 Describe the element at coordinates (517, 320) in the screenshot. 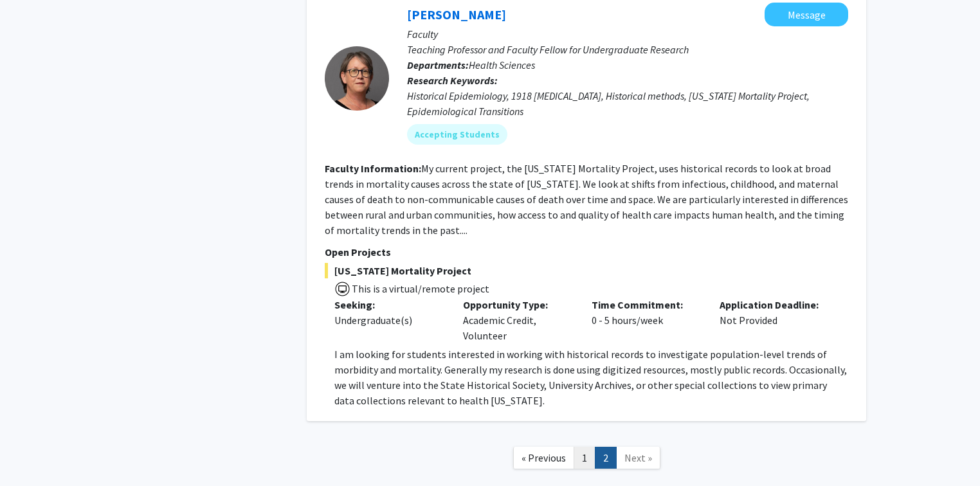

I see `div: Academic Credit, Volunteer` at that location.